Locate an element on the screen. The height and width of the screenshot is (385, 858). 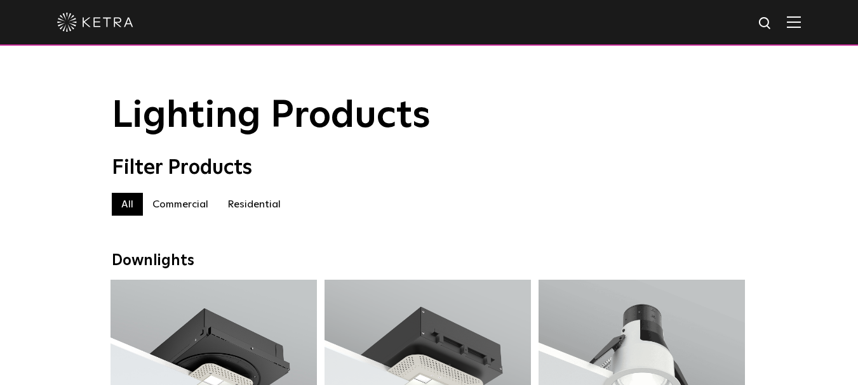
div: Downlights is located at coordinates (429, 261).